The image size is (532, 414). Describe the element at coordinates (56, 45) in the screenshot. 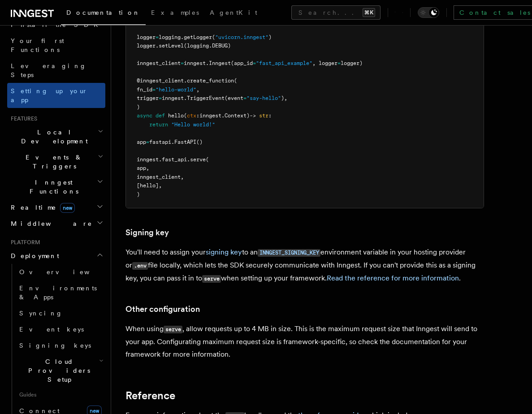

I see `a: Your first Functions` at that location.